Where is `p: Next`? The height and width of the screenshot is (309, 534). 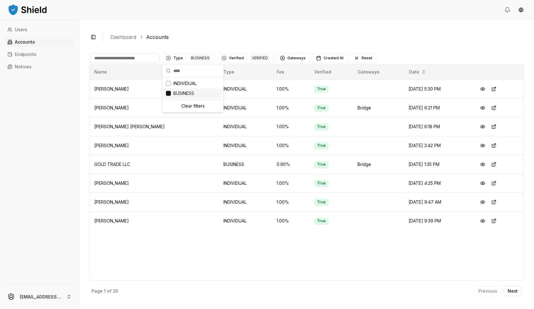 p: Next is located at coordinates (512, 291).